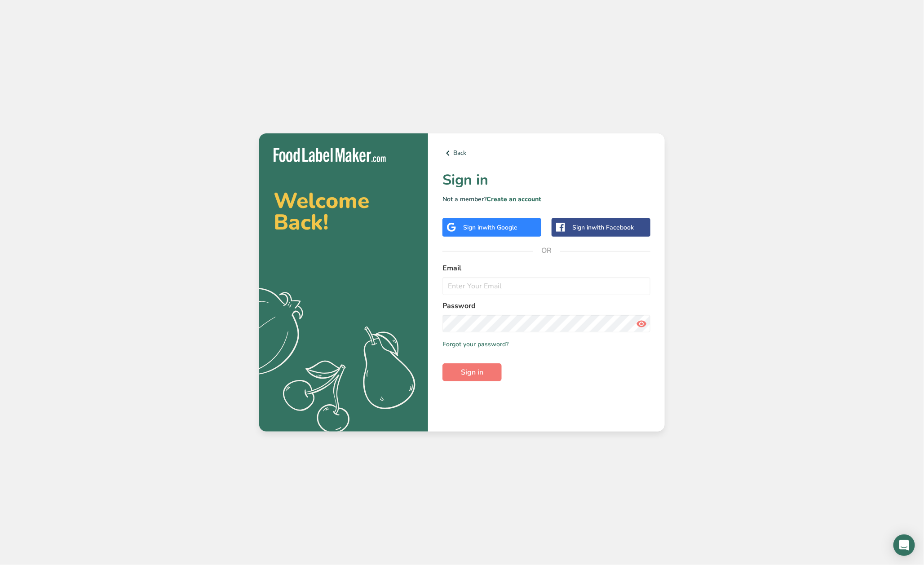 Image resolution: width=924 pixels, height=565 pixels. Describe the element at coordinates (547, 154) in the screenshot. I see `a: Back` at that location.